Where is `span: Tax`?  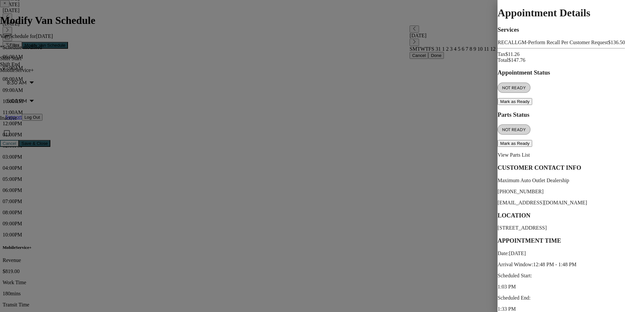 span: Tax is located at coordinates (501, 54).